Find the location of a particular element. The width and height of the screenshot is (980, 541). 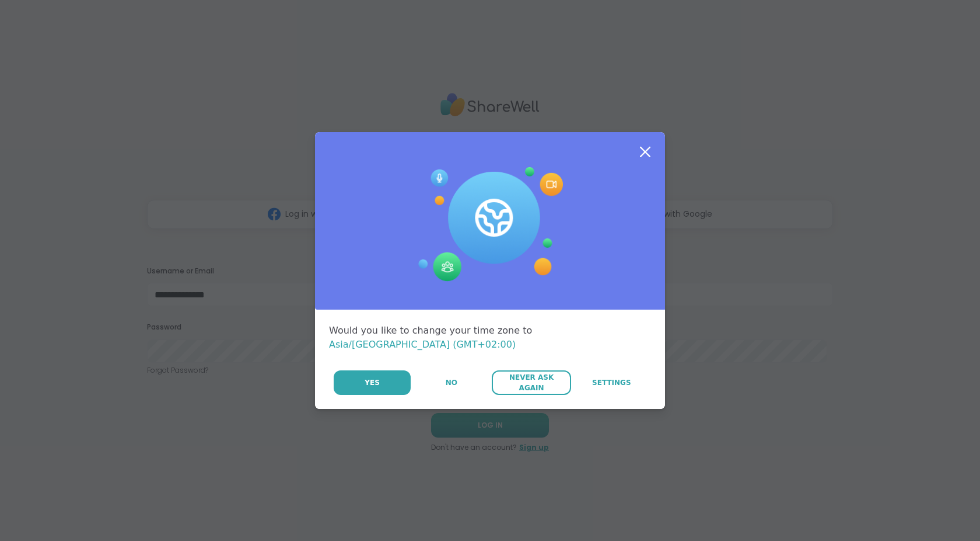

a: Settings is located at coordinates (611, 382).